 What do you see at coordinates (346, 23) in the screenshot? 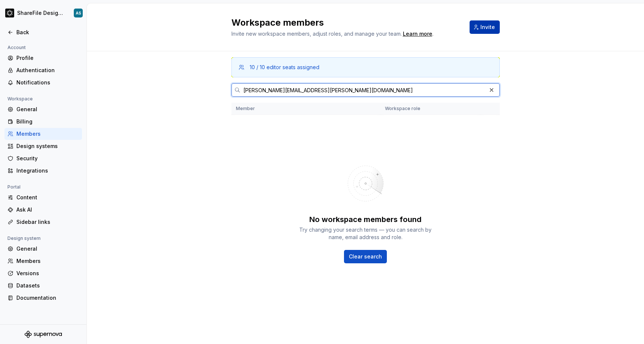
I see `h2: Workspace members` at bounding box center [346, 23].